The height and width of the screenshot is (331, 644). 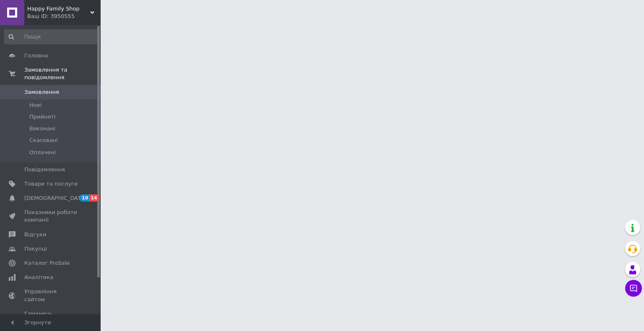 I want to click on span: Показники роботи компанії, so click(x=51, y=216).